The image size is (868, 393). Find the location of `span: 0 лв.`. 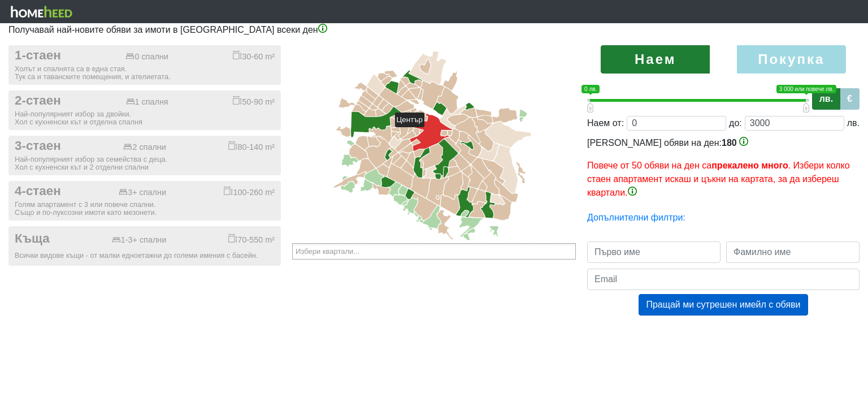

span: 0 лв. is located at coordinates (591, 89).